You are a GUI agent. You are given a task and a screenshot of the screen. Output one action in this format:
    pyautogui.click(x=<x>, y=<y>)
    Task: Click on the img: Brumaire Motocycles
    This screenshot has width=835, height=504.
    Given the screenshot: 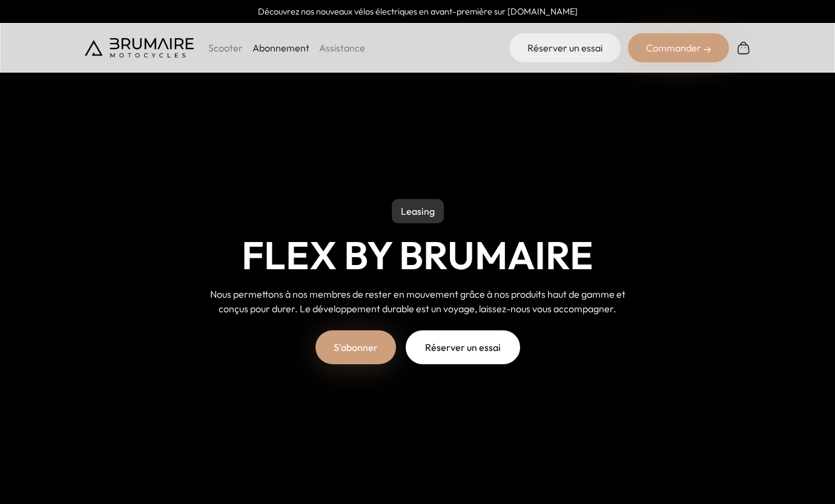 What is the action you would take?
    pyautogui.click(x=139, y=48)
    